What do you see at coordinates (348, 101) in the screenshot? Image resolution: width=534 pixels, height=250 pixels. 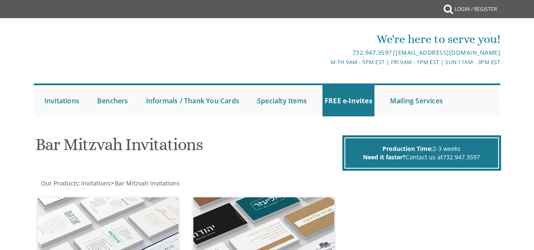 I see `a: FREE e-Invites` at bounding box center [348, 101].